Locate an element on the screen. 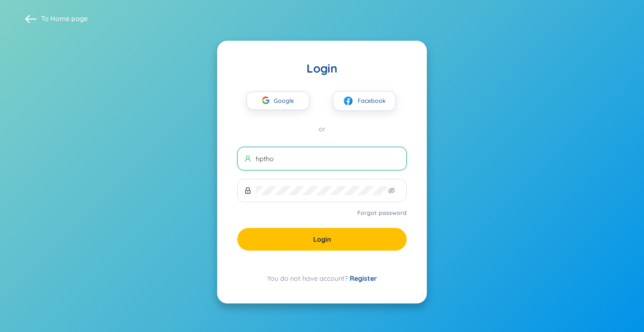  a: Forgot password is located at coordinates (382, 213).